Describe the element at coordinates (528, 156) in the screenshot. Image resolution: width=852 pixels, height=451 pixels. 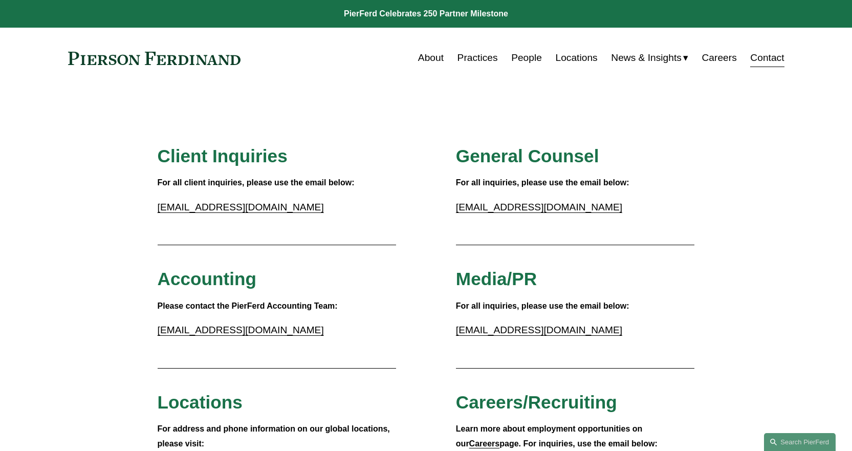
I see `span: General Counsel` at that location.